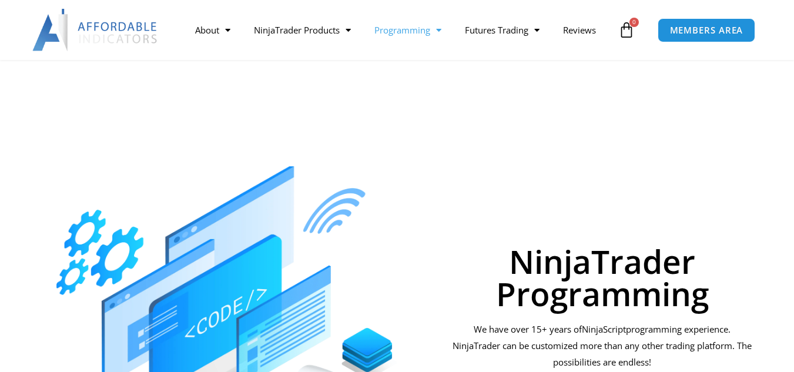  What do you see at coordinates (602, 346) in the screenshot?
I see `div: We have over 15+ years of` at bounding box center [602, 346].